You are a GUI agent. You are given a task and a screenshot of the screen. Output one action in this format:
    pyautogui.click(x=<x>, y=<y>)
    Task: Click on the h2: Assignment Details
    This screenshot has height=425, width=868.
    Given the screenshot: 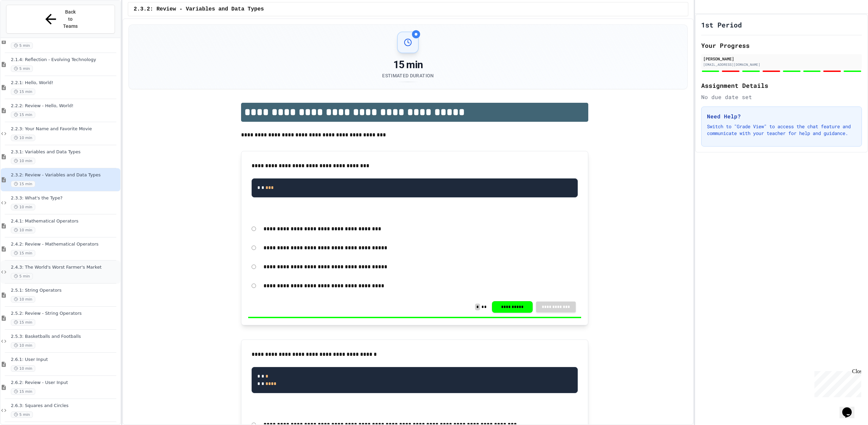 What is the action you would take?
    pyautogui.click(x=782, y=86)
    